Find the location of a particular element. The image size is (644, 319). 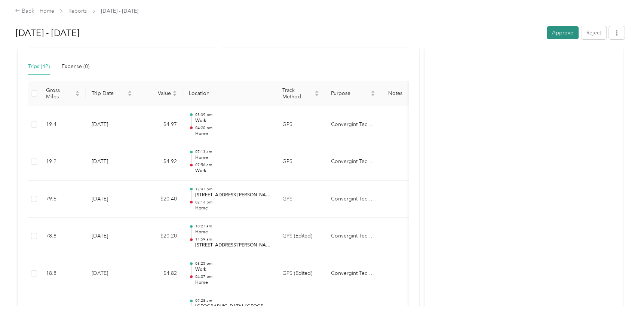

p: 03:39 pm is located at coordinates (233, 115).